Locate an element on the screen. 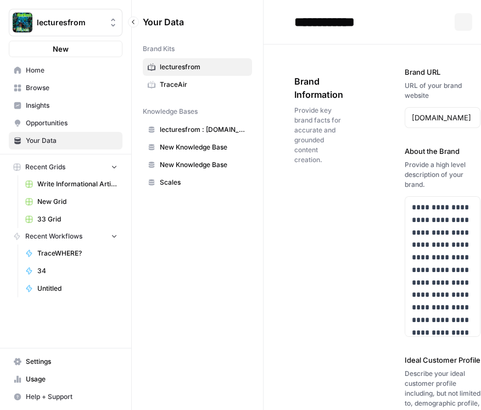 This screenshot has height=410, width=481. a: Scales is located at coordinates (197, 182).